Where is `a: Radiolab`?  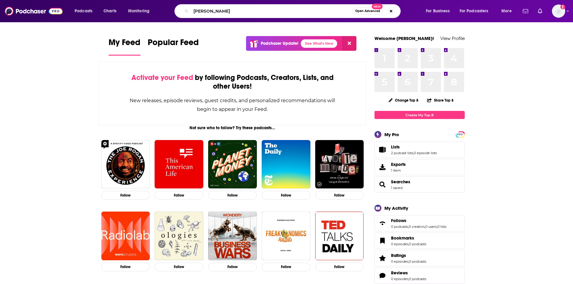 a: Radiolab is located at coordinates (126, 236).